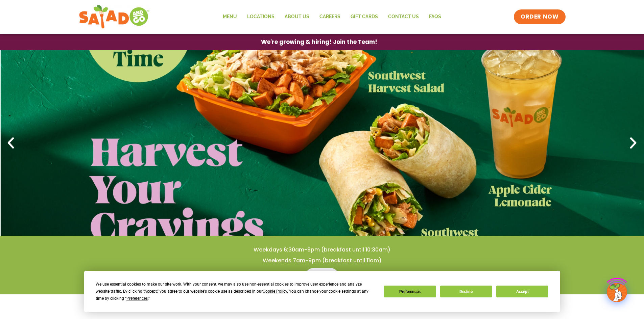 The width and height of the screenshot is (644, 319). What do you see at coordinates (410, 291) in the screenshot?
I see `button: Preferences` at bounding box center [410, 291].